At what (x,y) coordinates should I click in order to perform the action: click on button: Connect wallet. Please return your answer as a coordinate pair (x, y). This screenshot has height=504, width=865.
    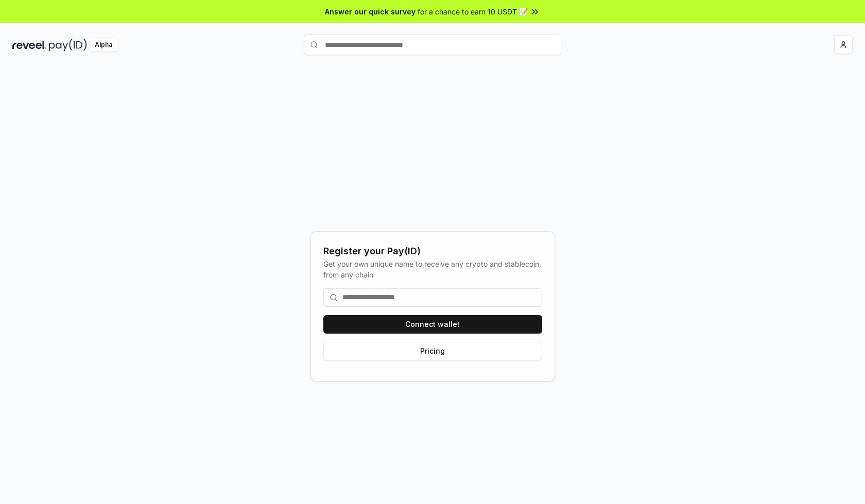
    Looking at the image, I should click on (432, 324).